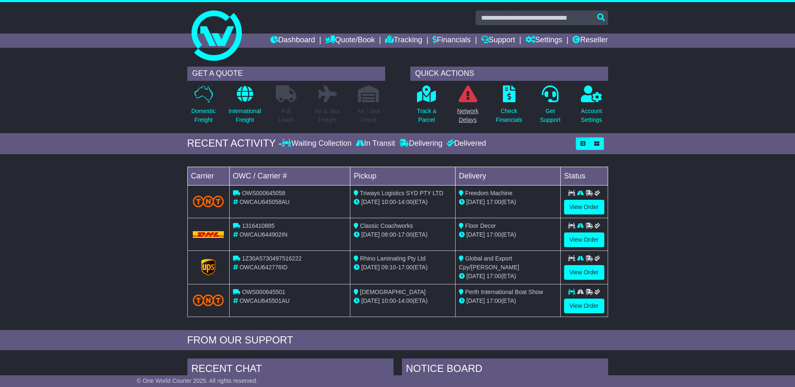  I want to click on p: Air & Sea Freight, so click(327, 116).